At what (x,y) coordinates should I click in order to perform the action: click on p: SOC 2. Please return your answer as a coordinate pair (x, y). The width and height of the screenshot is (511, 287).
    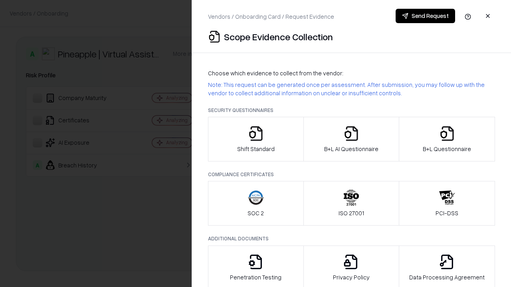
    Looking at the image, I should click on (255, 213).